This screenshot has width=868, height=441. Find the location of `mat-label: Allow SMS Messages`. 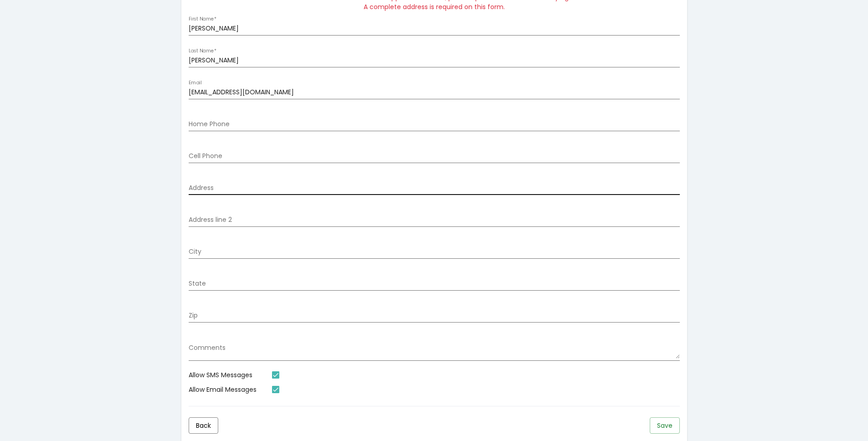

mat-label: Allow SMS Messages is located at coordinates (229, 375).